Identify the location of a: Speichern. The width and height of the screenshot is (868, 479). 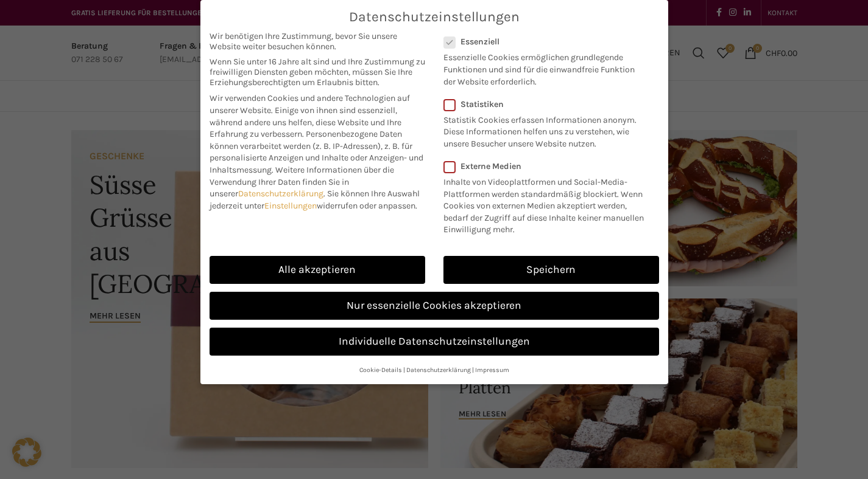
(551, 270).